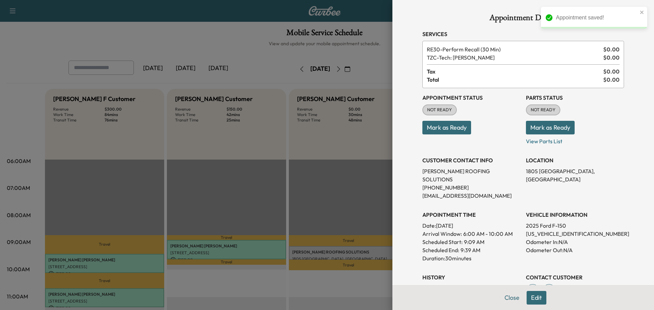 The image size is (654, 310). What do you see at coordinates (472, 215) in the screenshot?
I see `h3: APPOINTMENT TIME` at bounding box center [472, 215].